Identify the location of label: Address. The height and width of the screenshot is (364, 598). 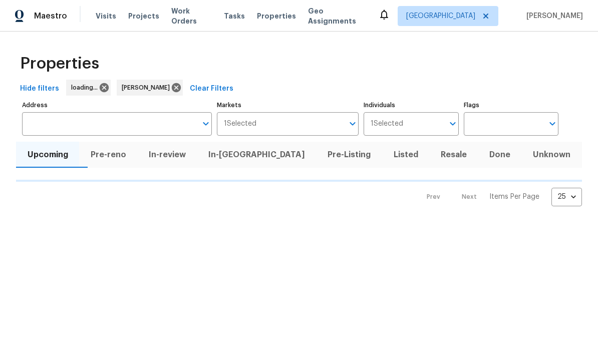
(117, 105).